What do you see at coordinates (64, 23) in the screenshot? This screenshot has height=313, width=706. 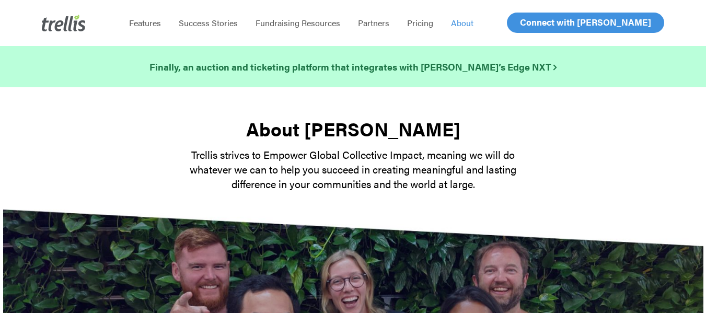 I see `img: Trellis` at bounding box center [64, 23].